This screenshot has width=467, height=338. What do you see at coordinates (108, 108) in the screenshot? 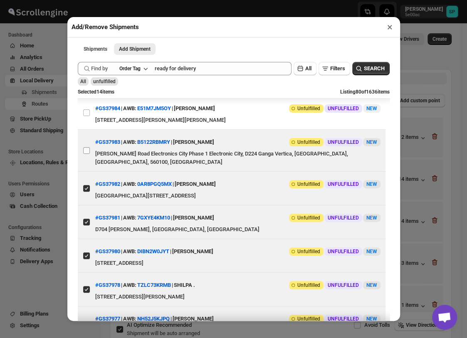
I see `button: #GS37984` at bounding box center [108, 108].